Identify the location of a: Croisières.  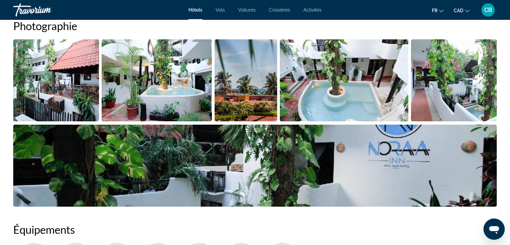
(279, 10).